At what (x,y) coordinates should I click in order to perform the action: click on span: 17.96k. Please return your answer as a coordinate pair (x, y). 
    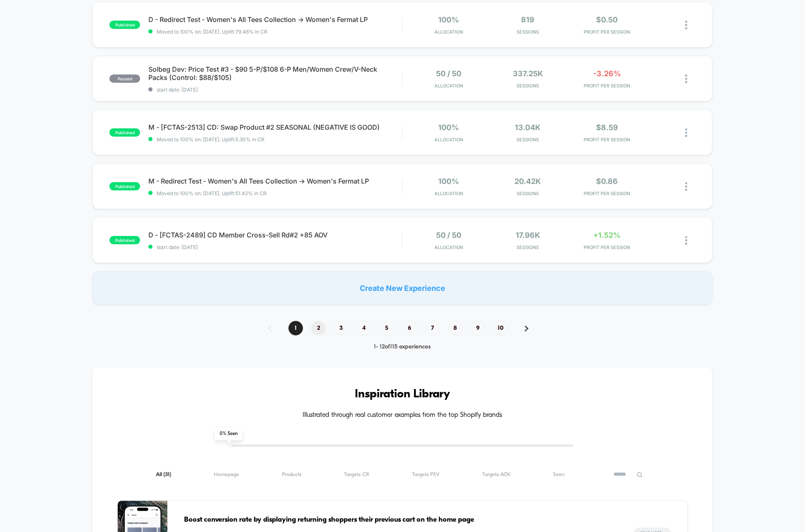
    Looking at the image, I should click on (528, 235).